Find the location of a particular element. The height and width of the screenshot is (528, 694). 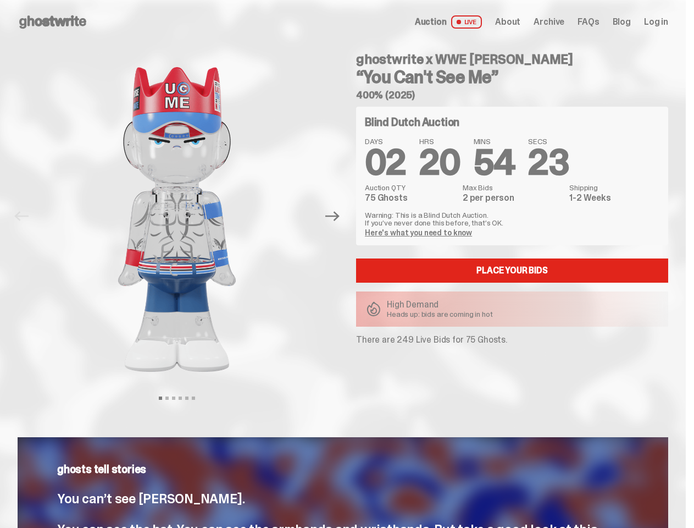

a: About is located at coordinates (508, 22).